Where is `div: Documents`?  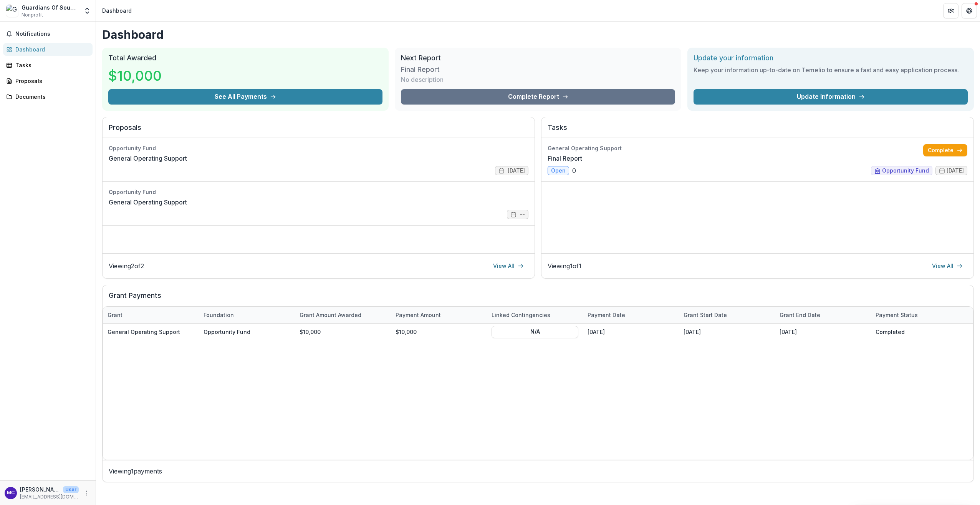 div: Documents is located at coordinates (51, 96).